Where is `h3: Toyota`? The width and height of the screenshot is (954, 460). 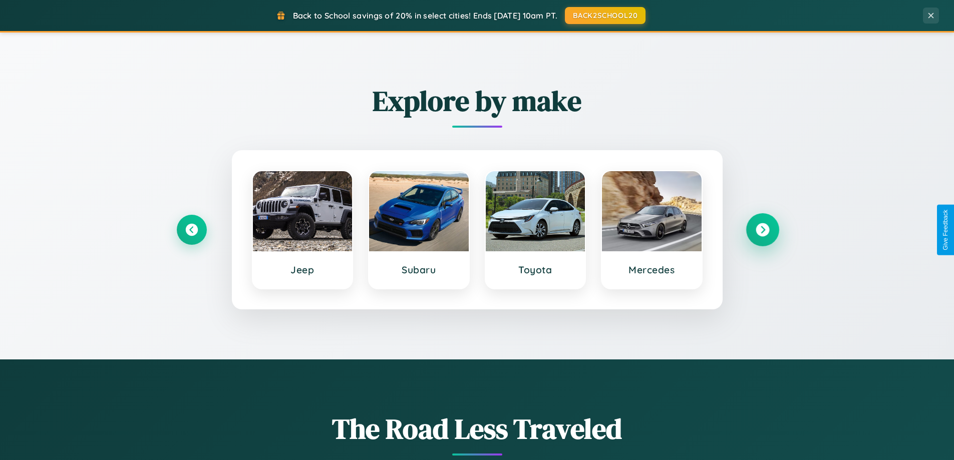
h3: Toyota is located at coordinates (535, 270).